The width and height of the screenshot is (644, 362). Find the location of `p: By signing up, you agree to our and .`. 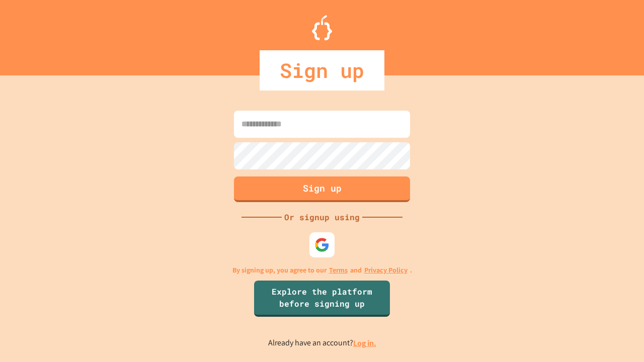

p: By signing up, you agree to our and . is located at coordinates (322, 270).